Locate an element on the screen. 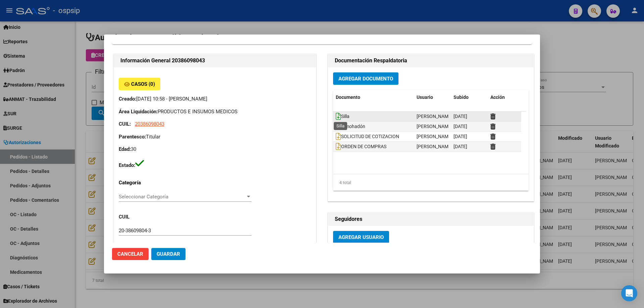 This screenshot has height=308, width=644. span: Agregar Usuario is located at coordinates (361, 237).